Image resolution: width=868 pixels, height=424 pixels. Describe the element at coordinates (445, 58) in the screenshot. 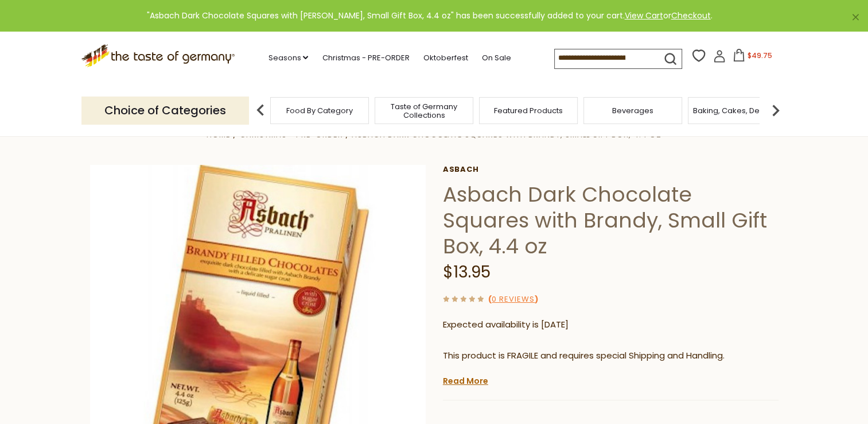

I see `a: Oktoberfest` at that location.